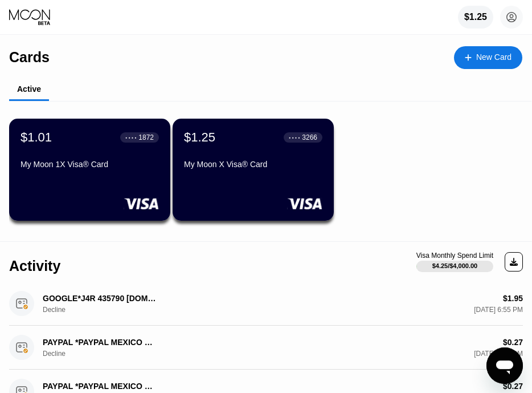 Image resolution: width=532 pixels, height=393 pixels. Describe the element at coordinates (309, 138) in the screenshot. I see `div: 3266` at that location.